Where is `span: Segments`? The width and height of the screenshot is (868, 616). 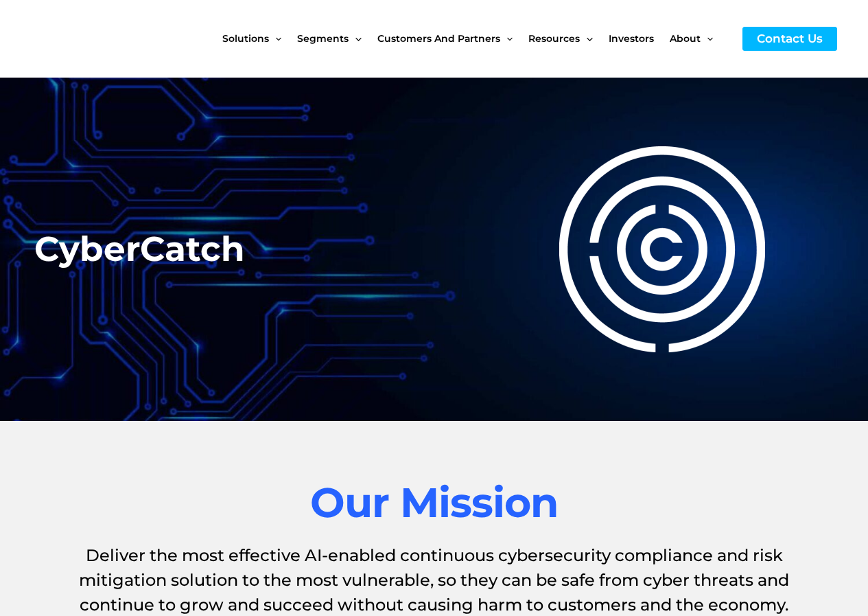 span: Segments is located at coordinates (323, 39).